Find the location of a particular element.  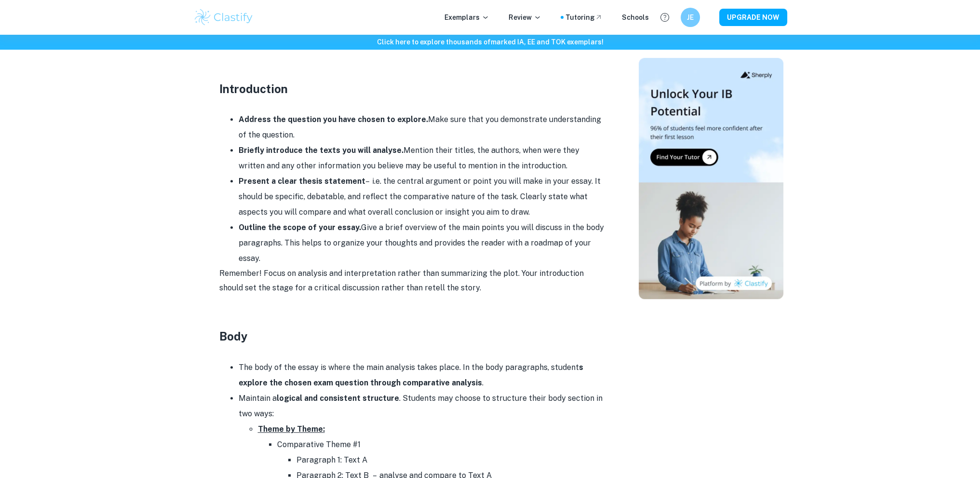

p: Review is located at coordinates (525, 17).